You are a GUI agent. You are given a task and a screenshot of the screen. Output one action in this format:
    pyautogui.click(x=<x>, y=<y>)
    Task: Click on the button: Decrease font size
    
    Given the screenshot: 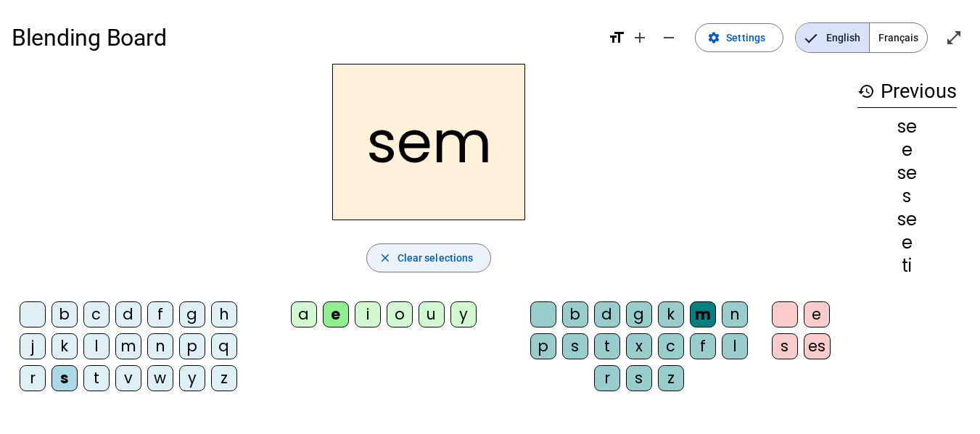 What is the action you would take?
    pyautogui.click(x=669, y=38)
    